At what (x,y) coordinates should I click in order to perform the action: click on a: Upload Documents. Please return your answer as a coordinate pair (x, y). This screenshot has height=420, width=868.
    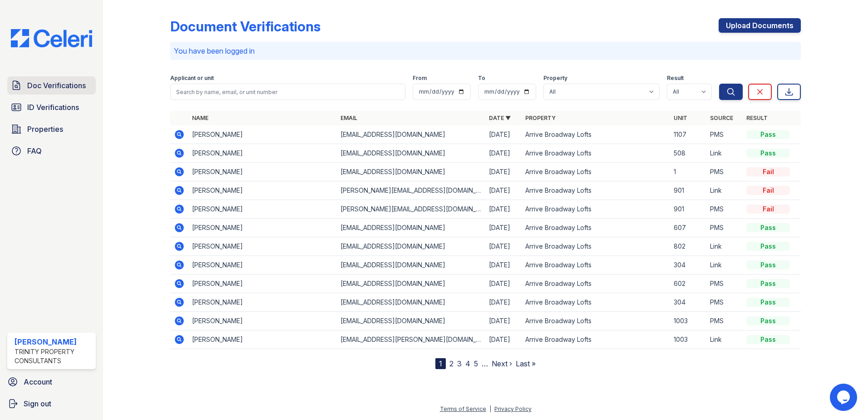
    Looking at the image, I should click on (759, 25).